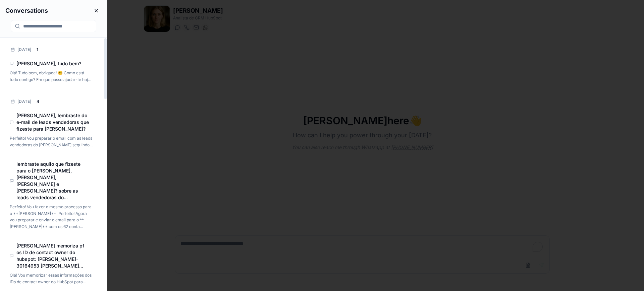 This screenshot has width=644, height=291. What do you see at coordinates (53, 256) in the screenshot?
I see `h4: Olá Beatriz memoriza pf os ID de contact owner do hubspot: Carlota Araújo- 30164953 Fernando Se...` at bounding box center [53, 256].